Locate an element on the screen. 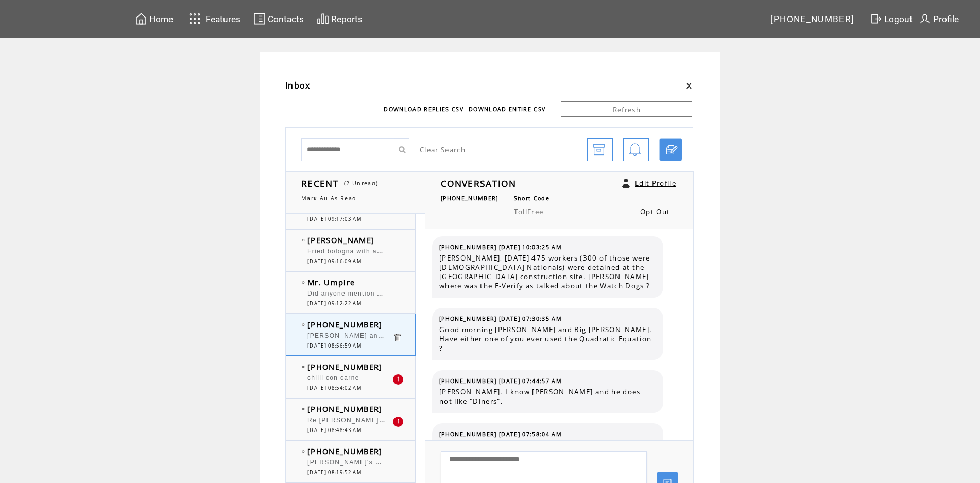 The width and height of the screenshot is (980, 483). span: Contacts is located at coordinates (286, 19).